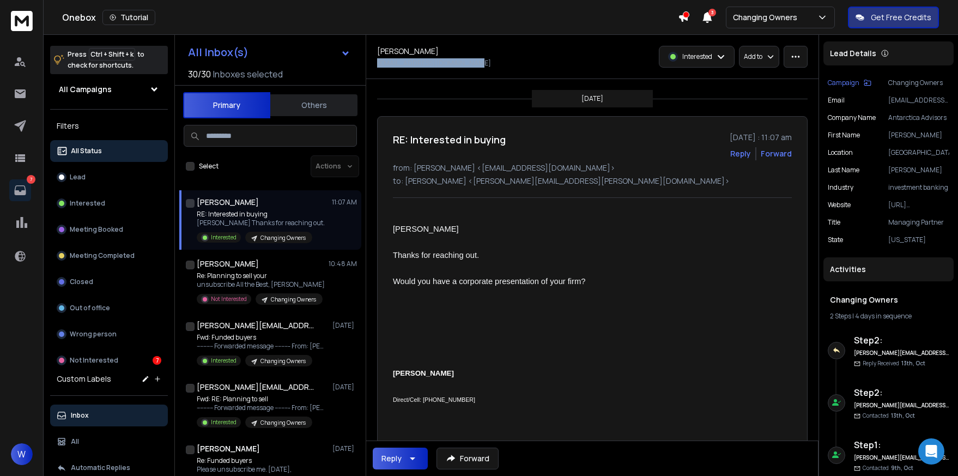  What do you see at coordinates (370, 17) in the screenshot?
I see `div: Onebox` at bounding box center [370, 17].